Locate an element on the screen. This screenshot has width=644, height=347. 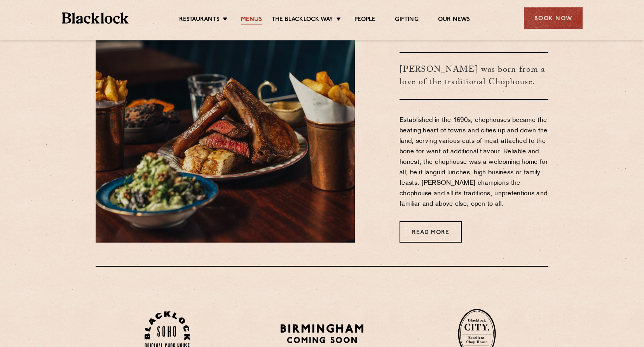
a: People is located at coordinates (365, 20).